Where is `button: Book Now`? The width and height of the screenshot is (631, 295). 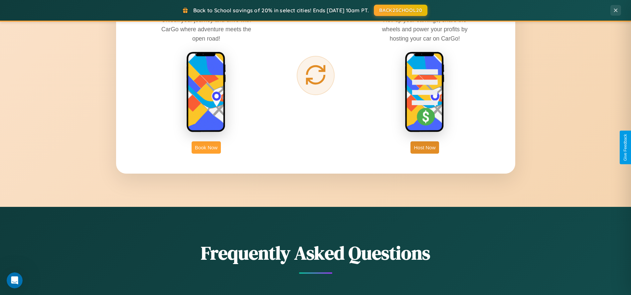 button: Book Now is located at coordinates (206, 147).